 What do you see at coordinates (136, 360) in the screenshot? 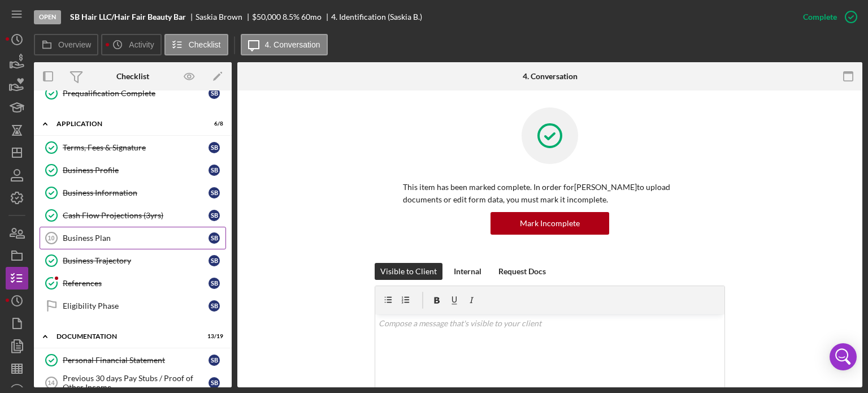
I see `div: Personal Financial Statement` at bounding box center [136, 360].